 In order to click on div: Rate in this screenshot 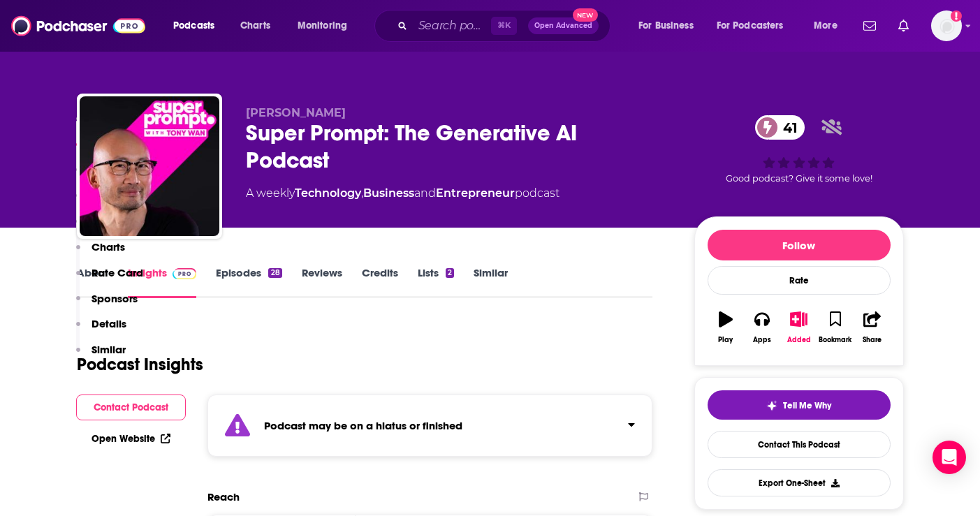, I will do `click(799, 280)`.